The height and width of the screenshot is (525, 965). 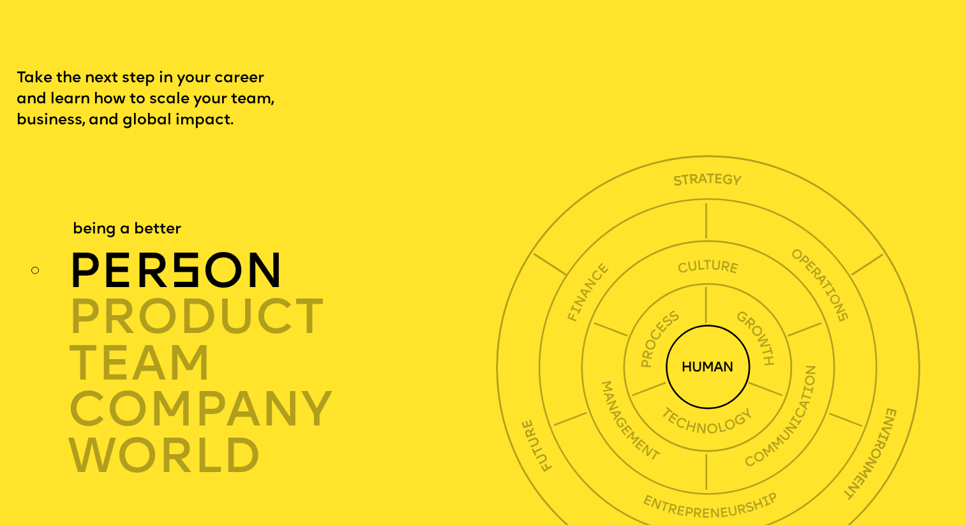 I want to click on p: Take the next step in your career and learn how to scale your team, business, and global impact., so click(x=166, y=100).